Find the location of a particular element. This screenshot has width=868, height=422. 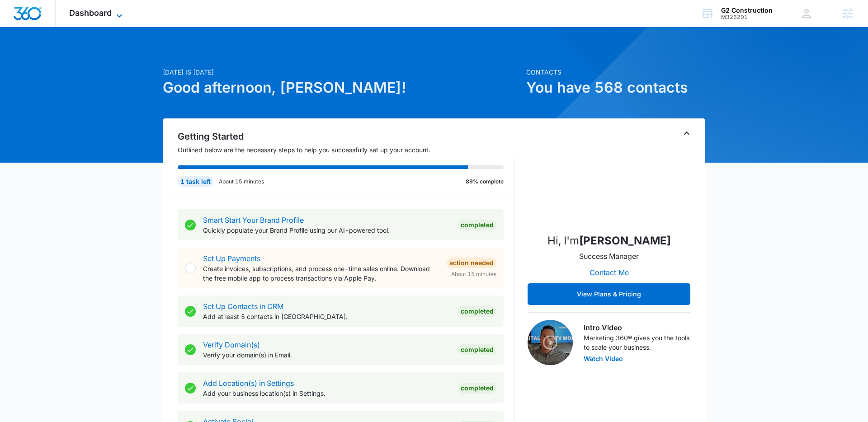

div: 1 task left is located at coordinates (196, 181).